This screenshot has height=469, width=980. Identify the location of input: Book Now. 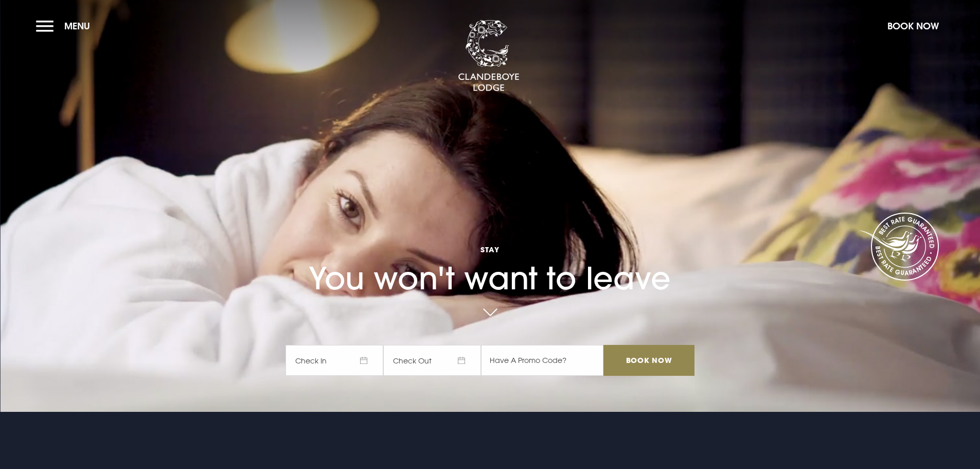
(649, 360).